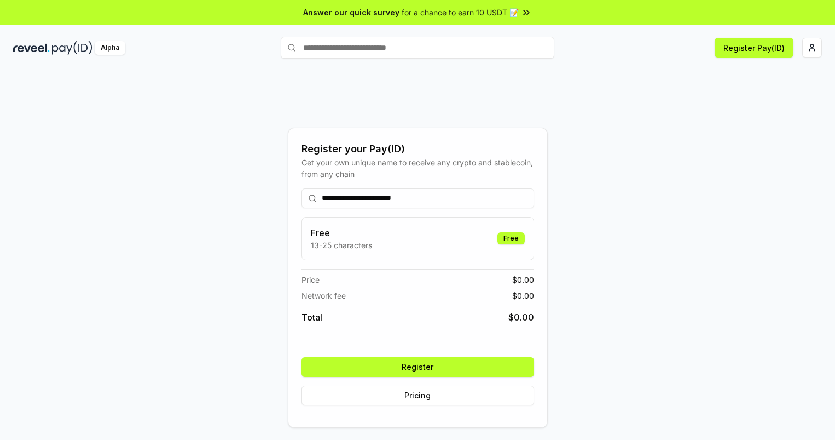 The image size is (835, 440). Describe the element at coordinates (31, 48) in the screenshot. I see `img: reveel_dark` at that location.